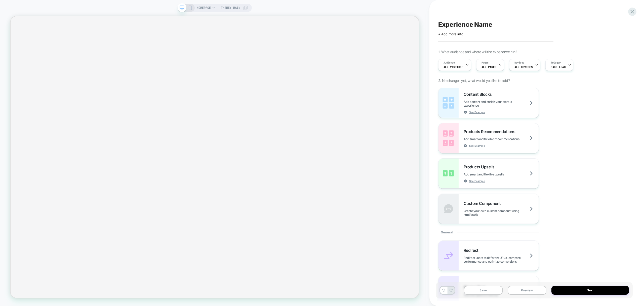 The image size is (644, 306). What do you see at coordinates (524, 67) in the screenshot?
I see `span: ALL DEVICES` at bounding box center [524, 67].